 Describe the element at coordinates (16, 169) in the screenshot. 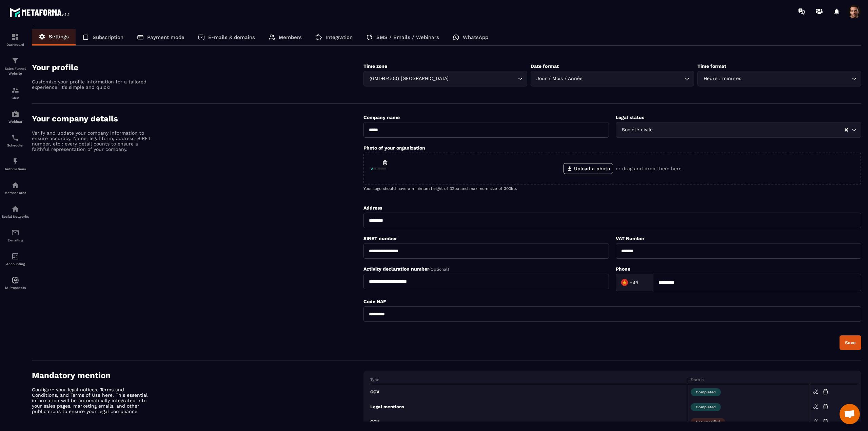

I see `p: Automations` at that location.